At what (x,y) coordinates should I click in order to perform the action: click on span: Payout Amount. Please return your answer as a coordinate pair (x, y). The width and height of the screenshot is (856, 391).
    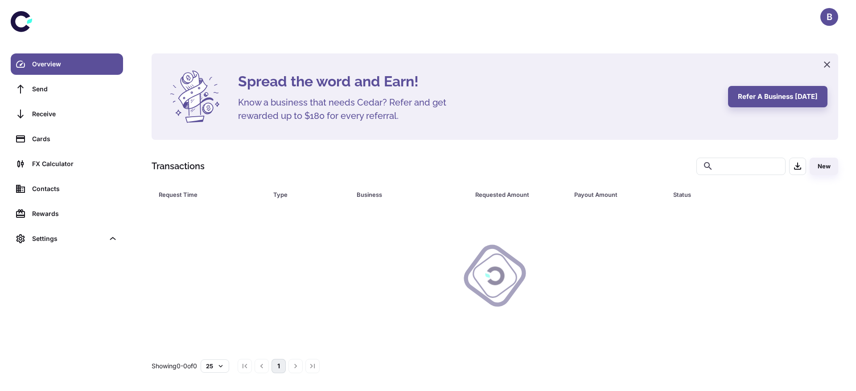
    Looking at the image, I should click on (618, 195).